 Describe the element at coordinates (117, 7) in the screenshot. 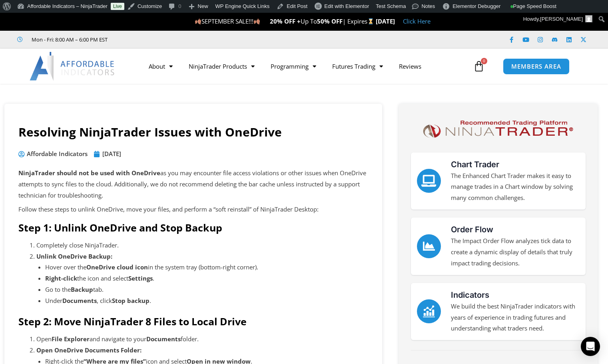

I see `a: Live` at that location.